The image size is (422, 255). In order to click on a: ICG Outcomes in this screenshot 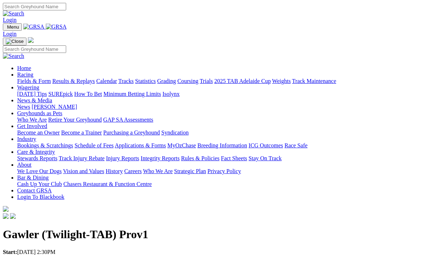, I will do `click(266, 145)`.